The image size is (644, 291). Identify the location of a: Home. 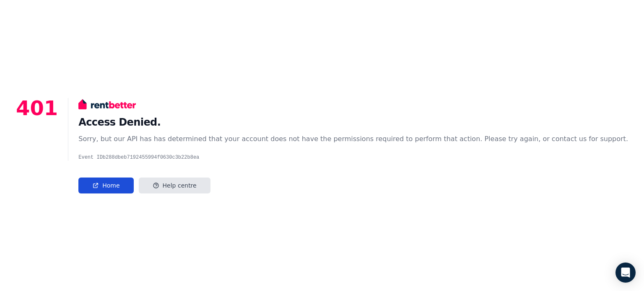
(106, 185).